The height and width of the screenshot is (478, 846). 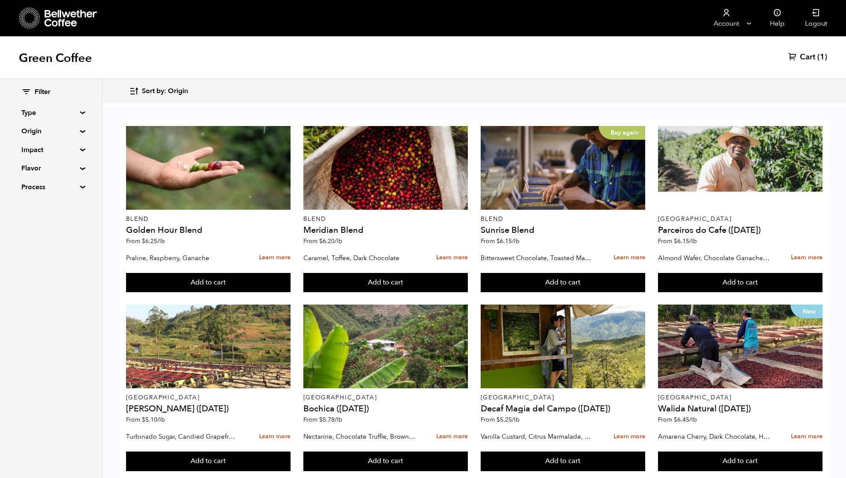 I want to click on span: (1), so click(x=822, y=57).